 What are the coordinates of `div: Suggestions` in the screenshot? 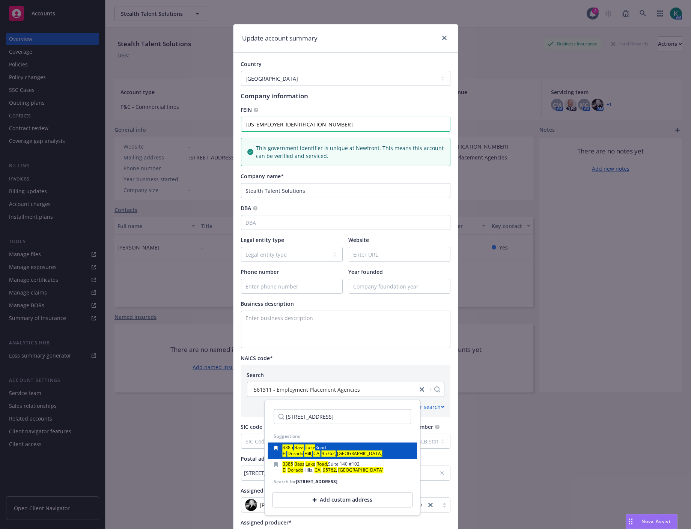 It's located at (342, 436).